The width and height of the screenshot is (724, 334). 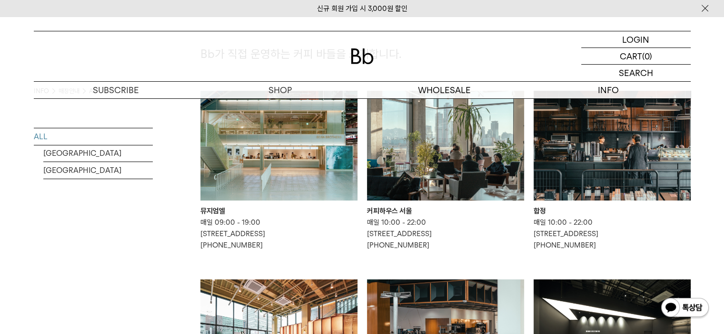 What do you see at coordinates (608, 90) in the screenshot?
I see `p: INFO` at bounding box center [608, 90].